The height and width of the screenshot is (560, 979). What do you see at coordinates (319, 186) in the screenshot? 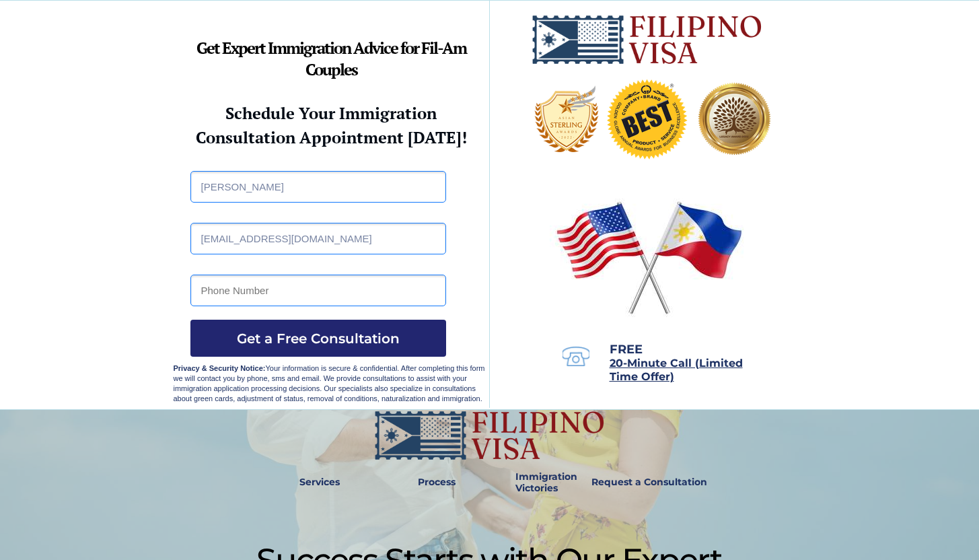
I see `input: Full Name` at bounding box center [319, 186].